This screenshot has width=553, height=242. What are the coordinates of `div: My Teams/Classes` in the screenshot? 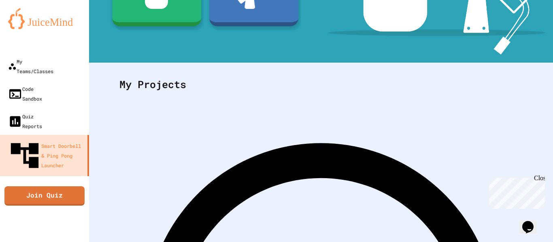 It's located at (31, 66).